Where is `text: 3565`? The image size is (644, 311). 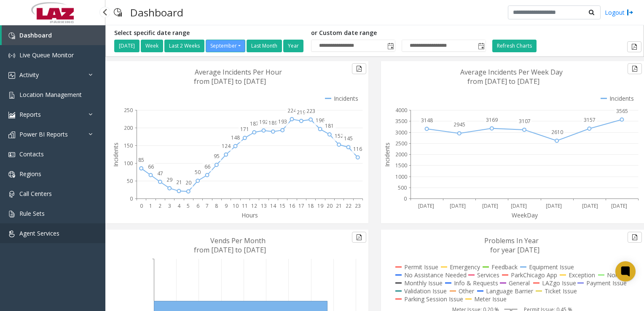 text: 3565 is located at coordinates (622, 110).